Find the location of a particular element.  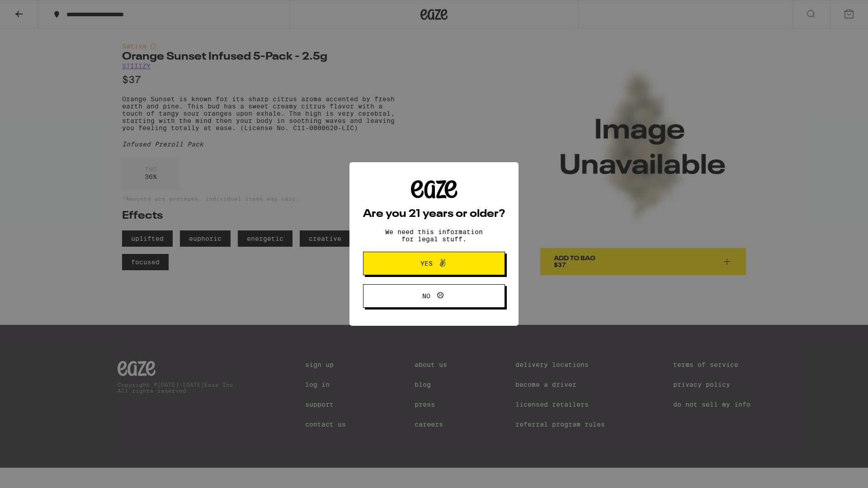

span: Yes is located at coordinates (426, 264).